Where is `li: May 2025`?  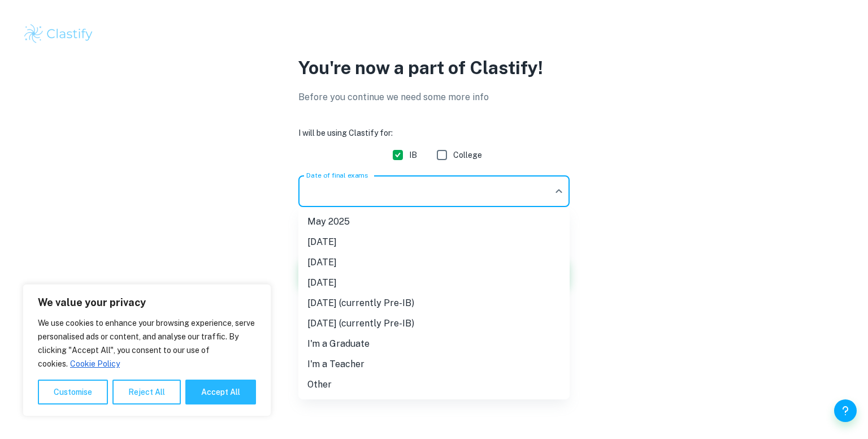 li: May 2025 is located at coordinates (434, 221).